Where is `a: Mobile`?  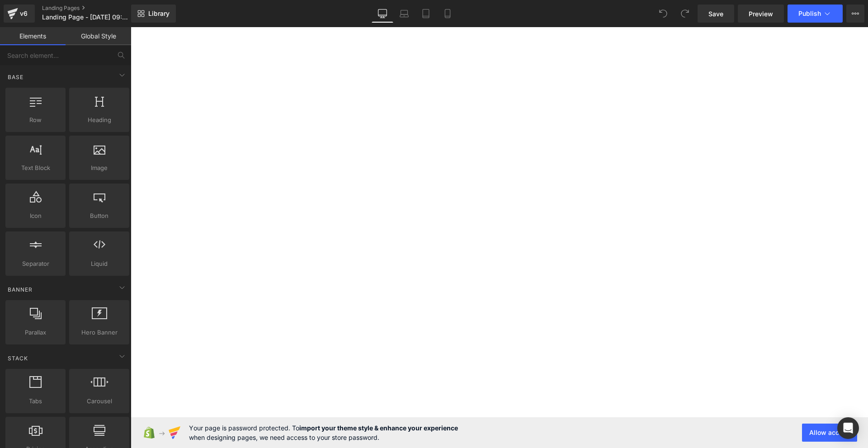
a: Mobile is located at coordinates (448, 13).